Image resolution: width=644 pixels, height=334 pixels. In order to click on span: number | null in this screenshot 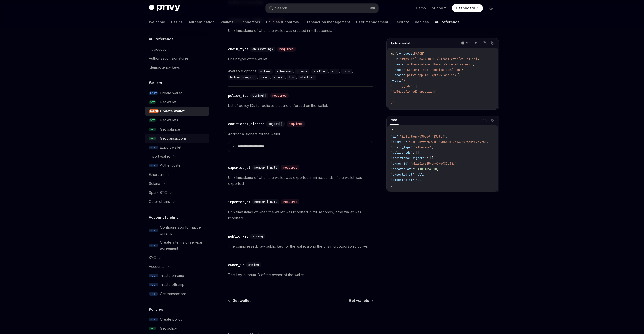, I will do `click(265, 167)`.